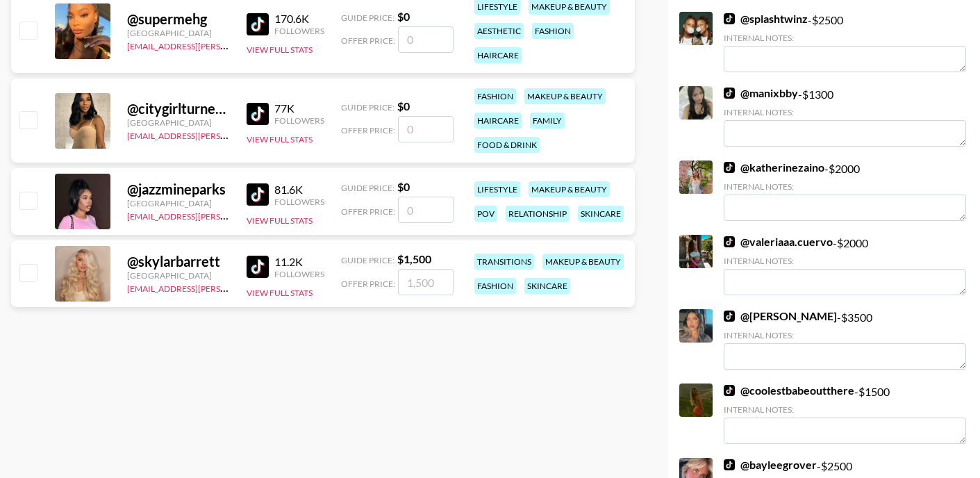  Describe the element at coordinates (178, 109) in the screenshot. I see `div: @ citygirlturnedmom` at that location.